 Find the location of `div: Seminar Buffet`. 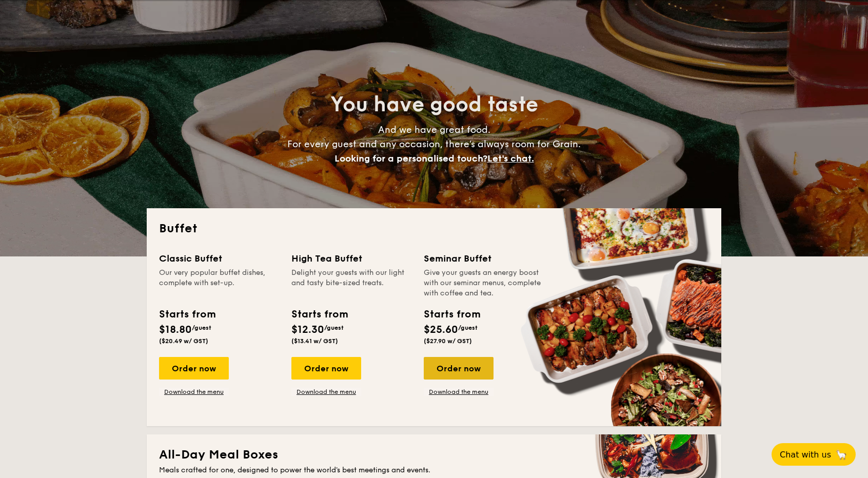

div: Seminar Buffet is located at coordinates (484, 259).